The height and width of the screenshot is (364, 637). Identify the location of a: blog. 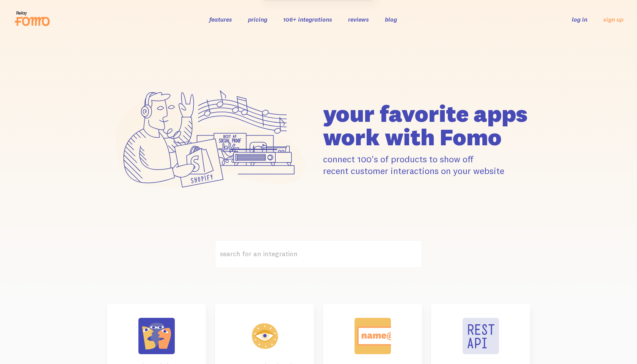
(391, 19).